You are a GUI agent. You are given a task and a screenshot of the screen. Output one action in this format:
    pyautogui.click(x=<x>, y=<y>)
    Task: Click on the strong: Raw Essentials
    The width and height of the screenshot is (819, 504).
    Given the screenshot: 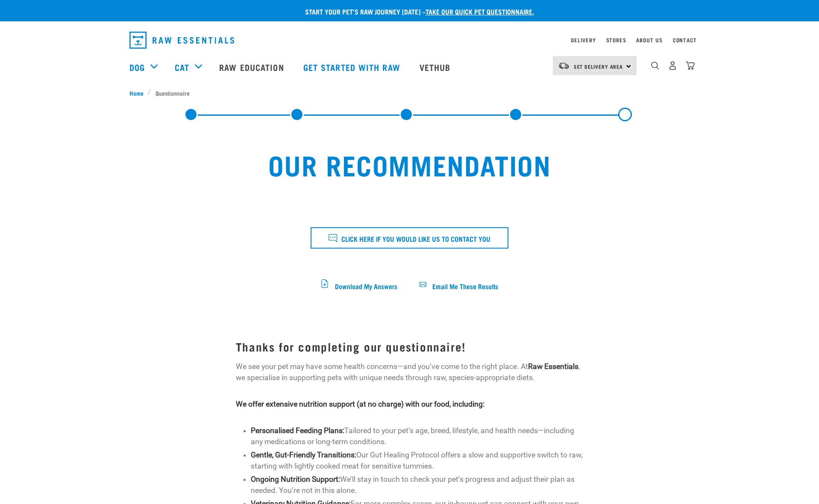 What is the action you would take?
    pyautogui.click(x=553, y=366)
    